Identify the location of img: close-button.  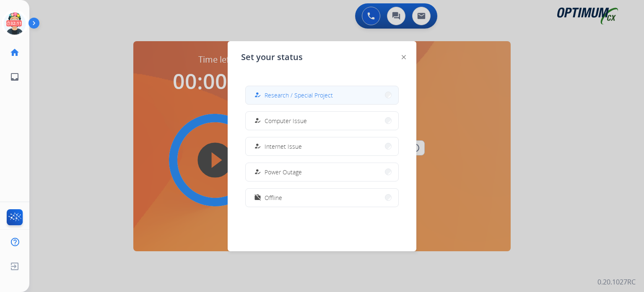
(404, 57).